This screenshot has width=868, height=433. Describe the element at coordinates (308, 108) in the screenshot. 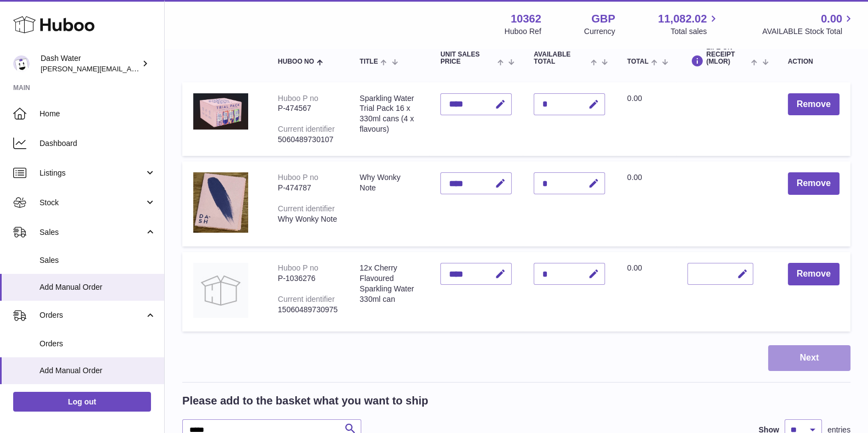

I see `div: P-474567` at that location.